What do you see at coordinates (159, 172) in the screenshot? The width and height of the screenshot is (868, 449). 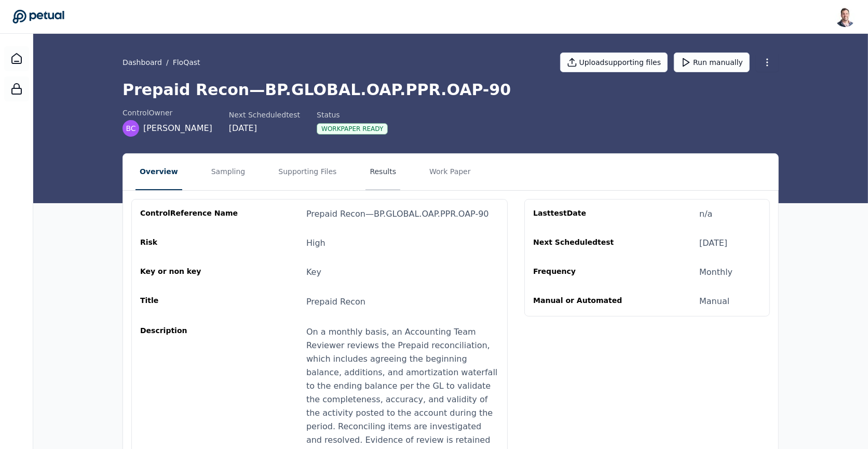 I see `button: Overview` at bounding box center [159, 172].